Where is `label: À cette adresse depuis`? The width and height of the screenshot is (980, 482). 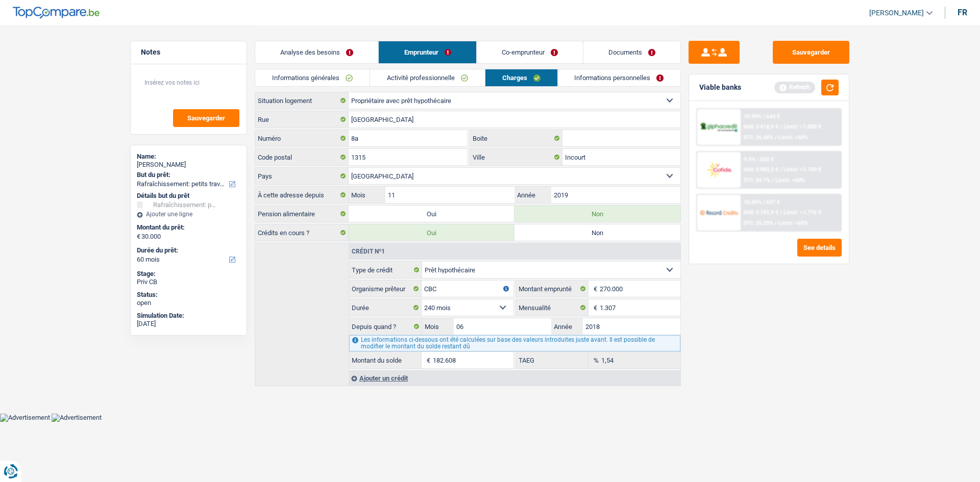 label: À cette adresse depuis is located at coordinates (302, 195).